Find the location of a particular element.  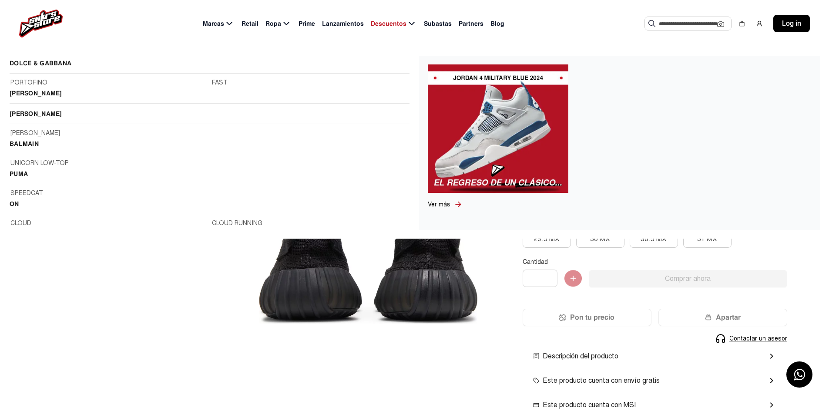

span: Este producto cuenta con MSI is located at coordinates (585, 405).